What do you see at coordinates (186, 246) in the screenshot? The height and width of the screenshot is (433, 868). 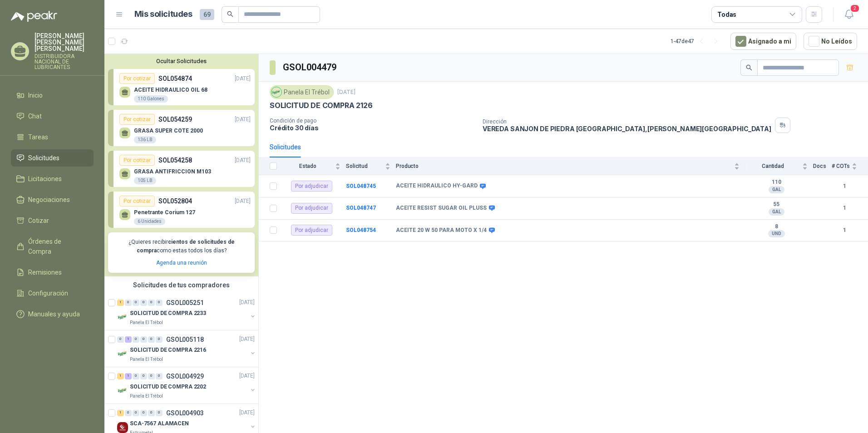 I see `b: cientos de solicitudes de compra` at bounding box center [186, 246].